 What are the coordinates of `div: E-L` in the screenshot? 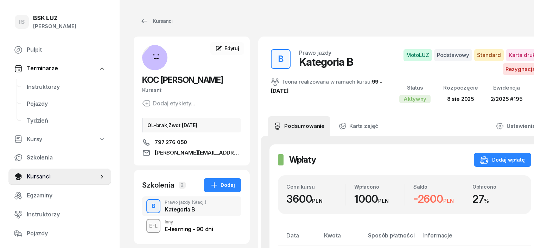 It's located at (153, 226).